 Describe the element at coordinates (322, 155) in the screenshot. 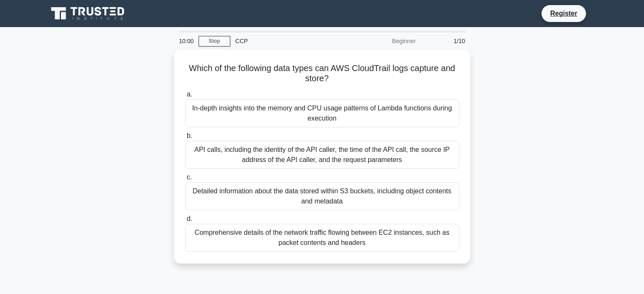

I see `div: API calls, including the identity of the API caller, the time of the API call, the source IP addr...` at that location.